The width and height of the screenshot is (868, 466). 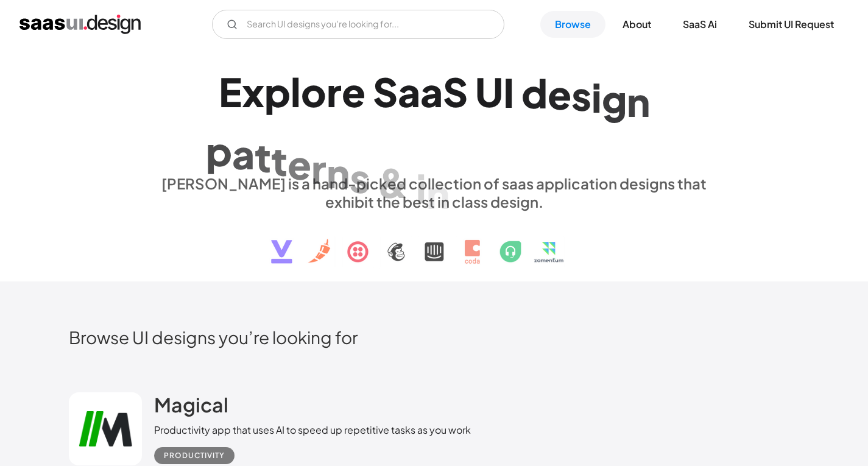 I want to click on div: d, so click(x=534, y=93).